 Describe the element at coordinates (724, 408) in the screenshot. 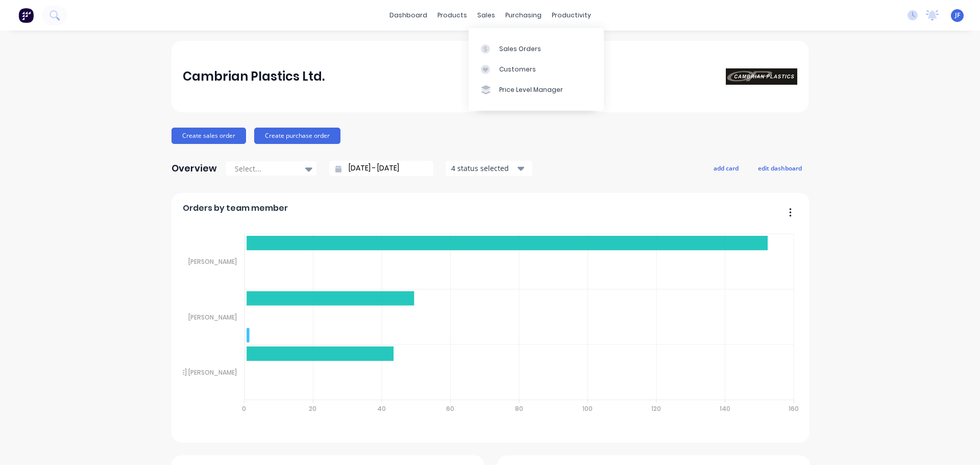

I see `tspan: 140` at that location.